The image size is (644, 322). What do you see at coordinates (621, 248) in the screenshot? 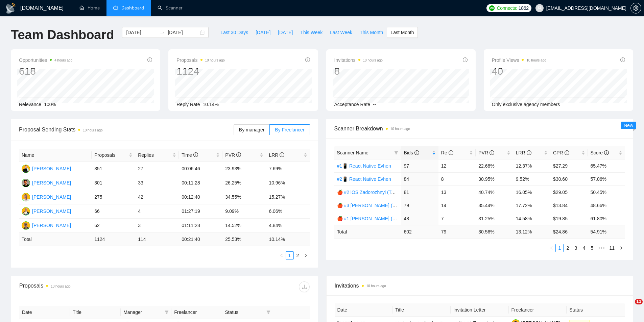
I see `span: right` at bounding box center [621, 248].